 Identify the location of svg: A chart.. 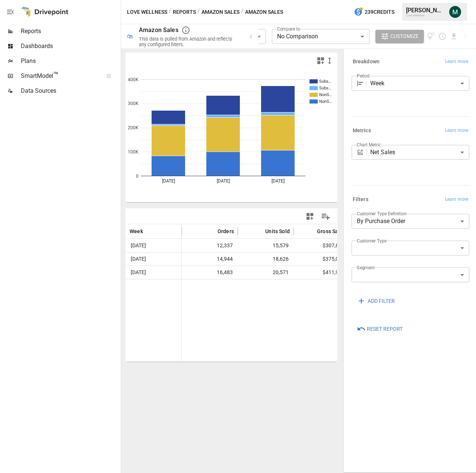
(231, 135).